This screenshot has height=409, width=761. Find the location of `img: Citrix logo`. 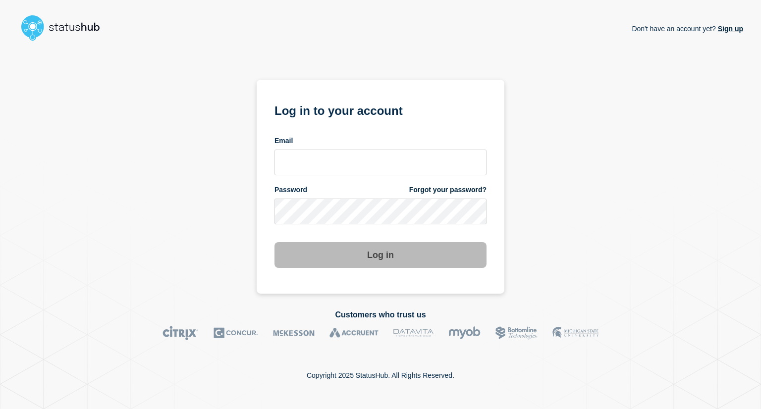

img: Citrix logo is located at coordinates (180, 333).